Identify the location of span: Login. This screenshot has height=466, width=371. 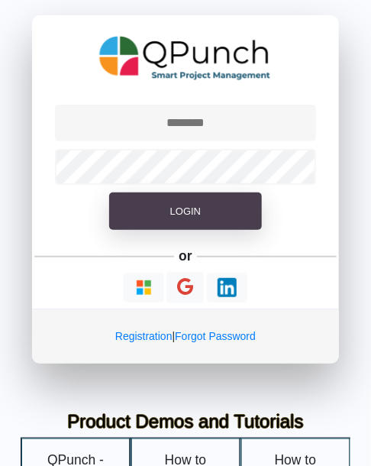
(186, 211).